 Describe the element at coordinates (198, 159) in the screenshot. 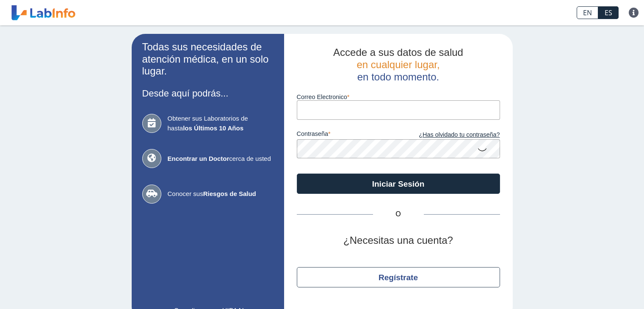

I see `b: Encontrar un Doctor` at that location.